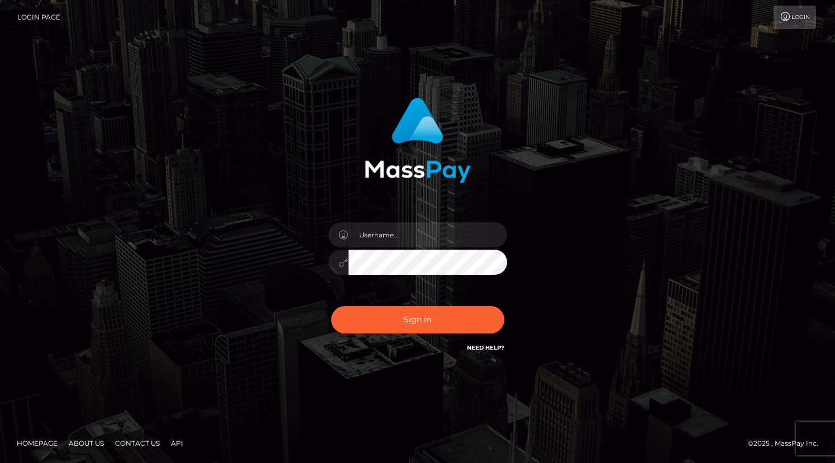 The image size is (835, 463). What do you see at coordinates (39, 17) in the screenshot?
I see `a: Login Page` at bounding box center [39, 17].